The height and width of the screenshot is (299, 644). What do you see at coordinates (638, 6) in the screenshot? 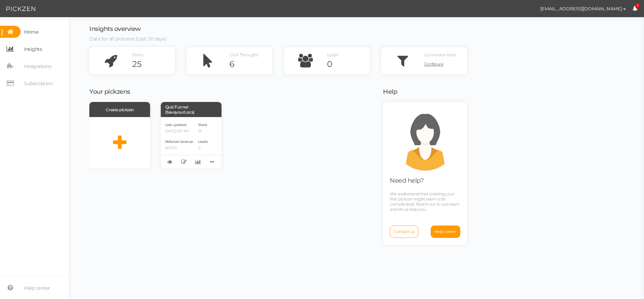
I see `span: 7` at bounding box center [638, 6].